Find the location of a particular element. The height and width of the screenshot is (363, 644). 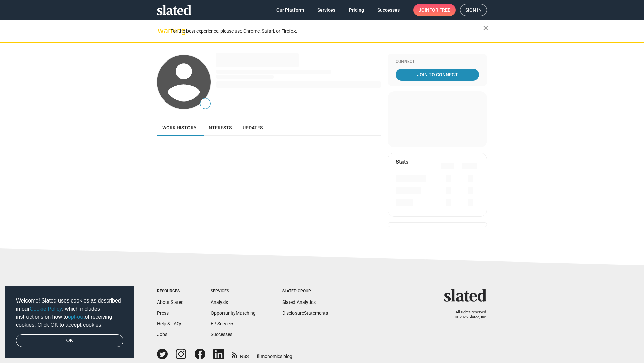

a: Analysis is located at coordinates (220, 302).